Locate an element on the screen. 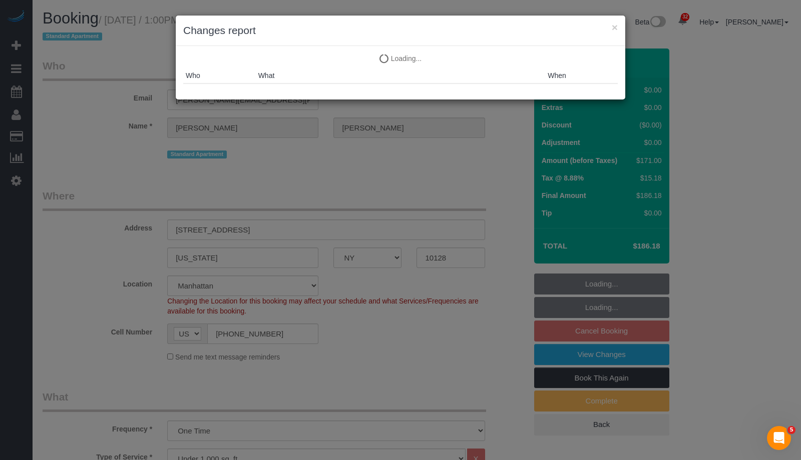 The height and width of the screenshot is (460, 801). th: When is located at coordinates (581, 76).